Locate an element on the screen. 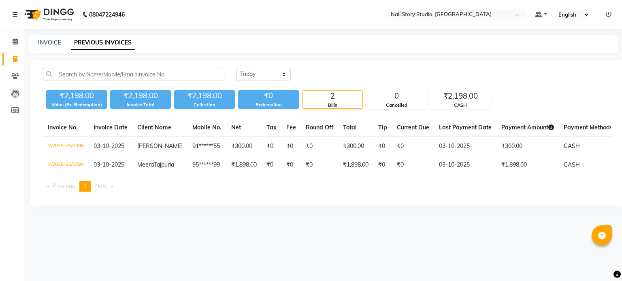  input: Search by Name/Mobile/Email/Invoice No is located at coordinates (134, 74).